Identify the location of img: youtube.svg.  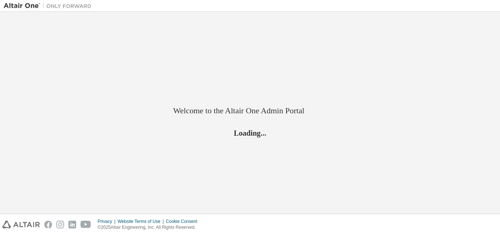
(86, 224).